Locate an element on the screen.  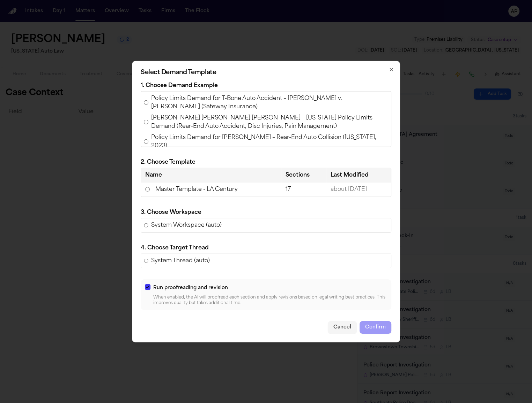
p: 1. Choose Demand Example is located at coordinates (266, 85).